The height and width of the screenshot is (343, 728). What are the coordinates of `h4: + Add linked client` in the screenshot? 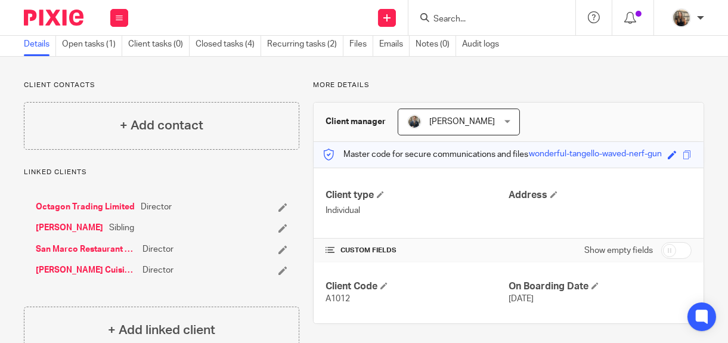 It's located at (162, 330).